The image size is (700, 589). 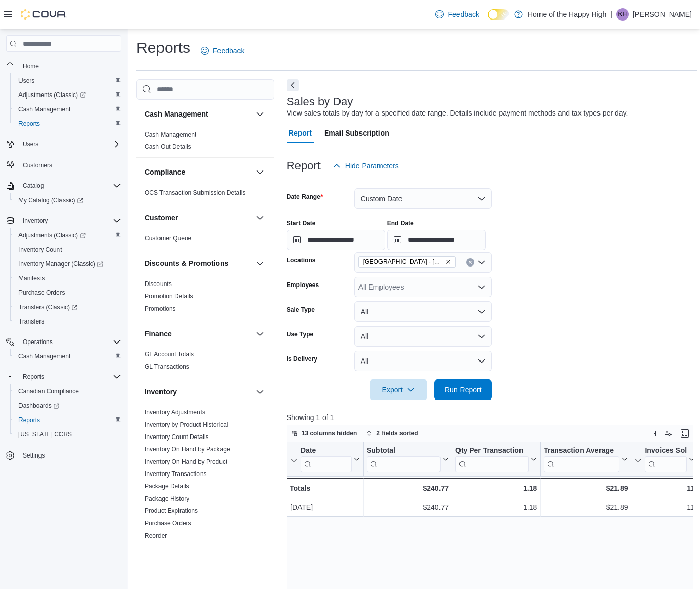 What do you see at coordinates (401, 223) in the screenshot?
I see `label: End Date` at bounding box center [401, 223].